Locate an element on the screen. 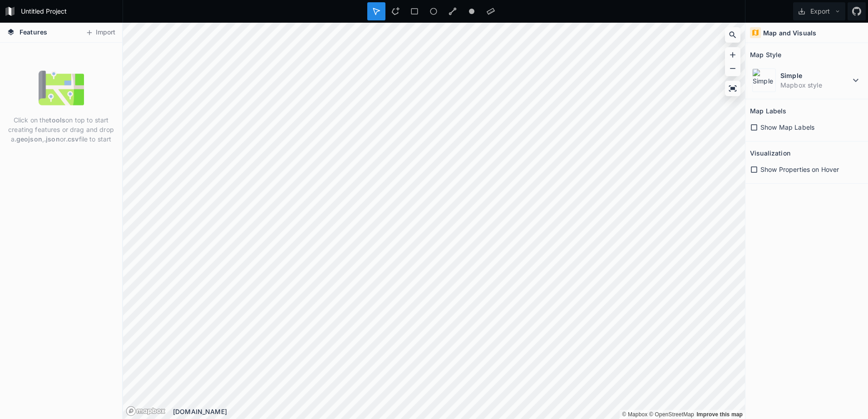 This screenshot has width=868, height=419. a: OpenStreetMap is located at coordinates (672, 415).